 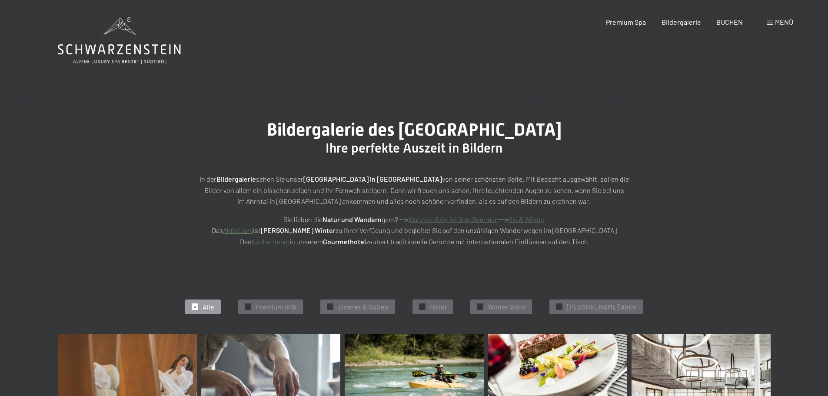 I want to click on a: Küchenteam, so click(x=270, y=241).